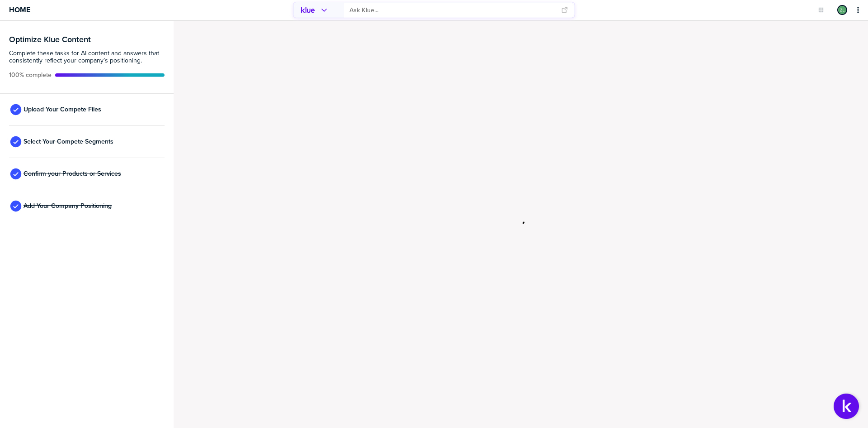 This screenshot has width=868, height=428. What do you see at coordinates (452, 10) in the screenshot?
I see `input: Ask Klue...` at bounding box center [452, 10].